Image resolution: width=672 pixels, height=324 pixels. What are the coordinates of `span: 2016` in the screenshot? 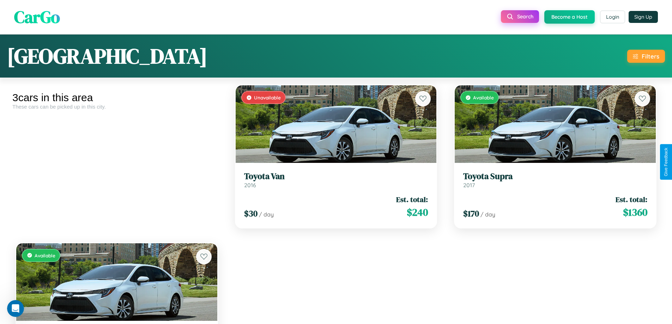 It's located at (250, 185).